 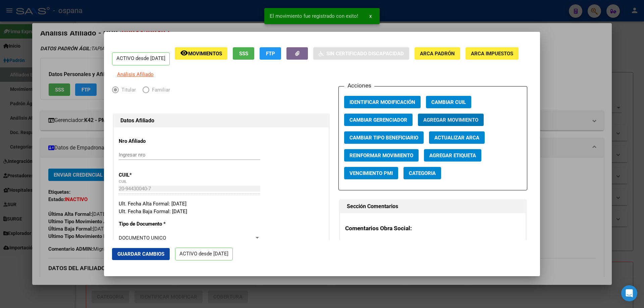 I want to click on button: Categoria, so click(x=422, y=173).